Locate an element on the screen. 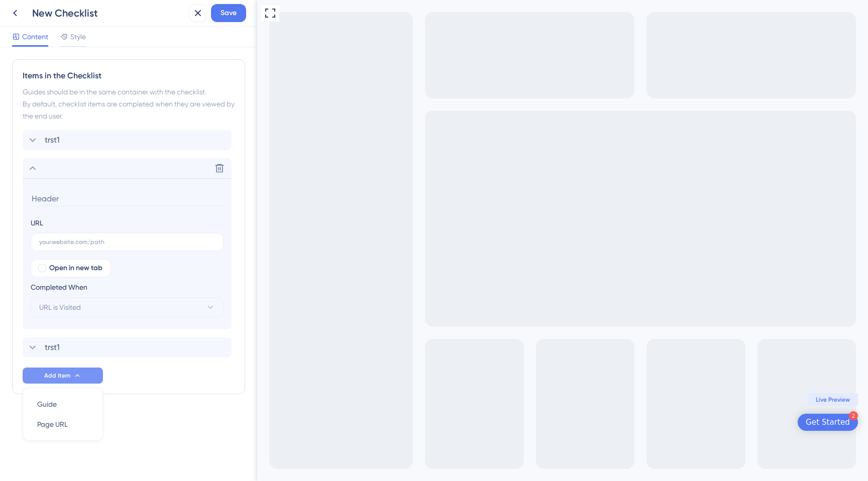 Image resolution: width=868 pixels, height=481 pixels. span: Guide is located at coordinates (47, 404).